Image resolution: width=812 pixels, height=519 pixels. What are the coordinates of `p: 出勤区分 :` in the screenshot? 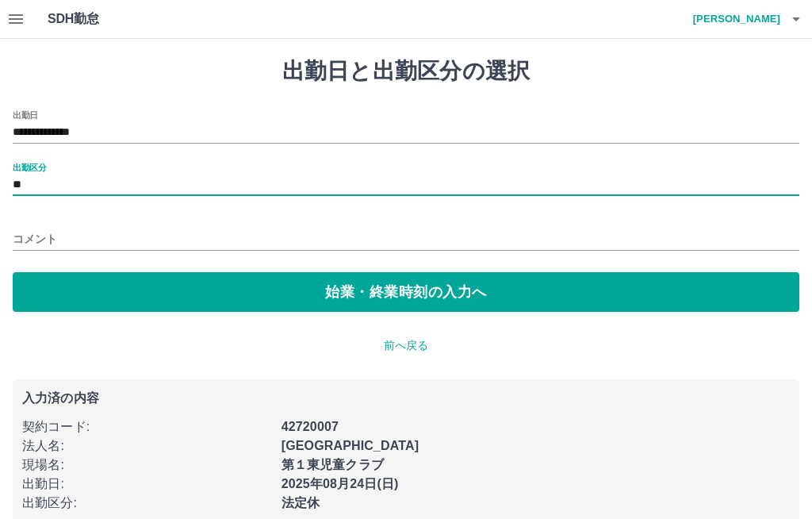 It's located at (147, 503).